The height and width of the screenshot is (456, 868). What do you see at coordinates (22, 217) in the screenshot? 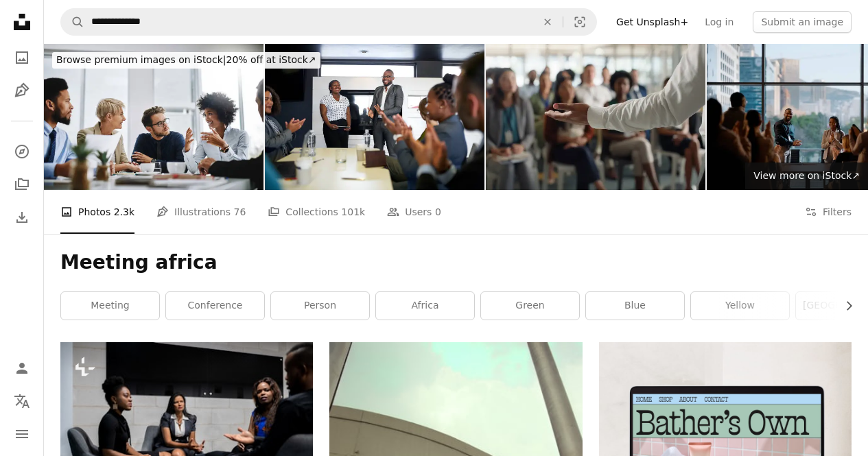
I see `a: Download History` at bounding box center [22, 217].